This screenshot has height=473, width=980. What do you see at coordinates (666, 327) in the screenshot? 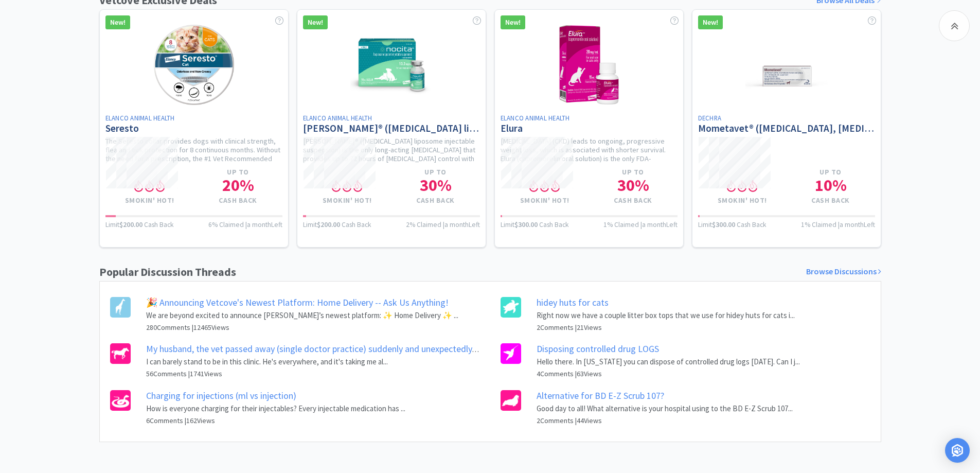
I see `h6: 2 Comments | 21 Views` at bounding box center [666, 327].